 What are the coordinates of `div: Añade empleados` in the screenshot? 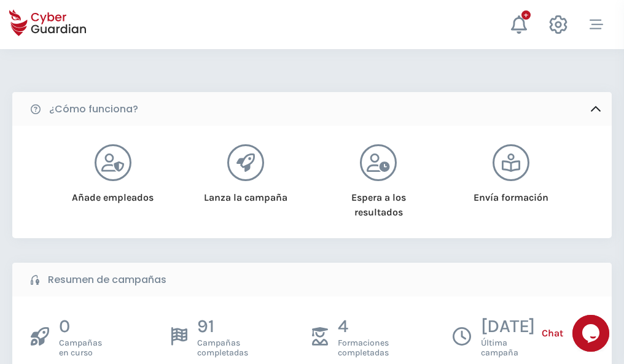 It's located at (113, 193).